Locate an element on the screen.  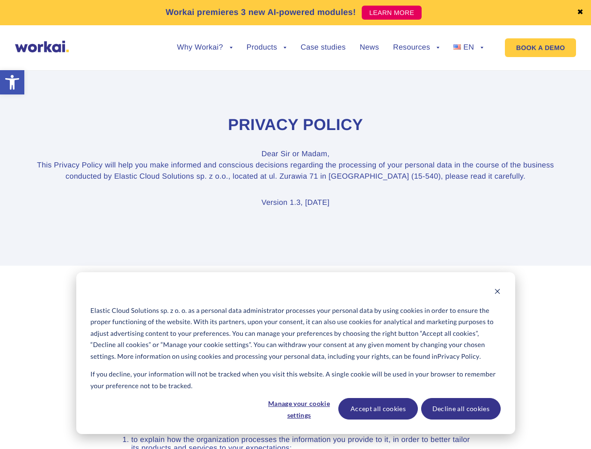
a: BOOK A DEMO is located at coordinates (540, 48).